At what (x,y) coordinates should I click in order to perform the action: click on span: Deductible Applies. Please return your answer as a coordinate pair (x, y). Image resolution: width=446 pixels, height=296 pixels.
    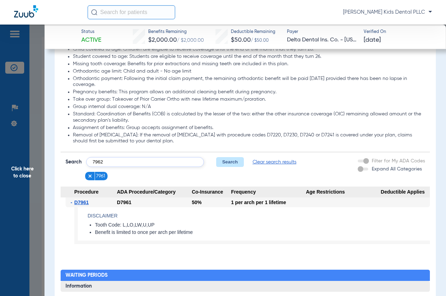
    Looking at the image, I should click on (406, 192).